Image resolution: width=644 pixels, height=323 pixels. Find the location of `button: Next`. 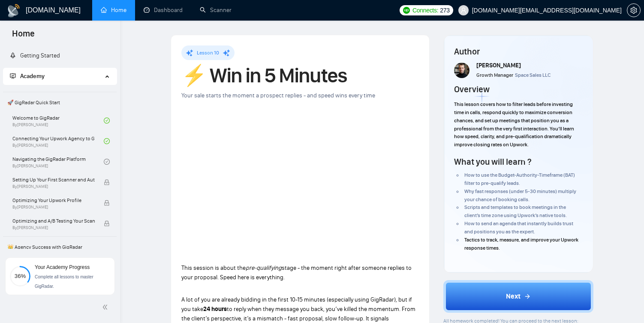

button: Next is located at coordinates (518, 297).